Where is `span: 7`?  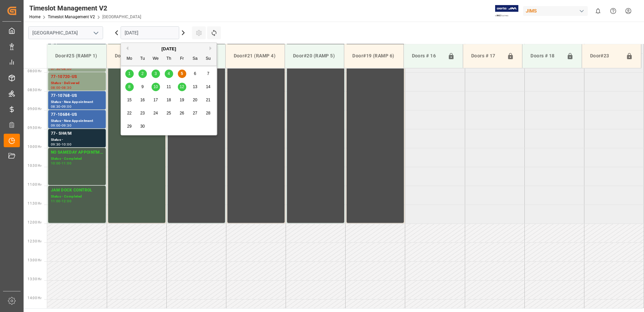 span: 7 is located at coordinates (208, 73).